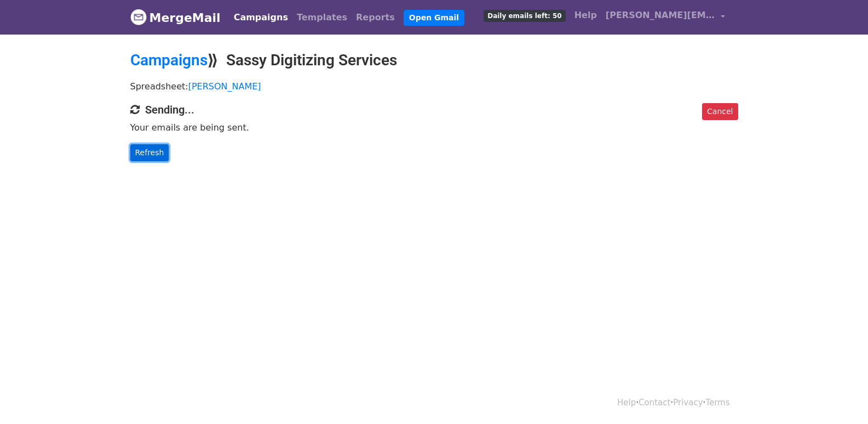 The image size is (868, 424). What do you see at coordinates (841, 397) in the screenshot?
I see `div: Chat Widget` at bounding box center [841, 397].